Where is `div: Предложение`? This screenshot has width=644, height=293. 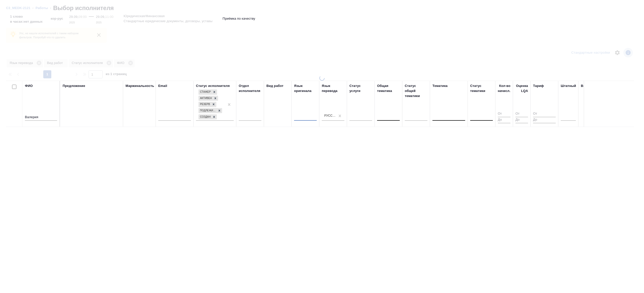
div: Предложение is located at coordinates (74, 86).